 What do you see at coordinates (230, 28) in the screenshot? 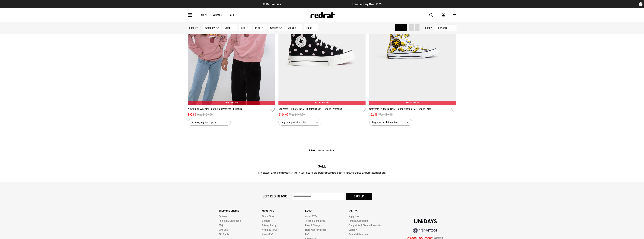
I see `button: Colour` at bounding box center [230, 28].